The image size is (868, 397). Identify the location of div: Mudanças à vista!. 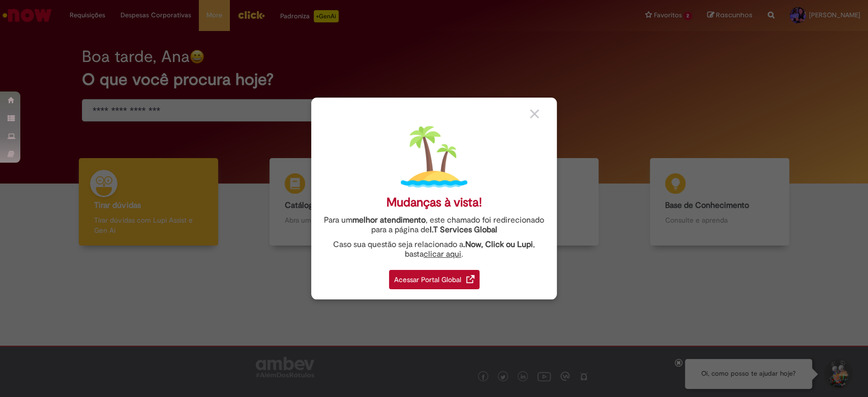
(434, 202).